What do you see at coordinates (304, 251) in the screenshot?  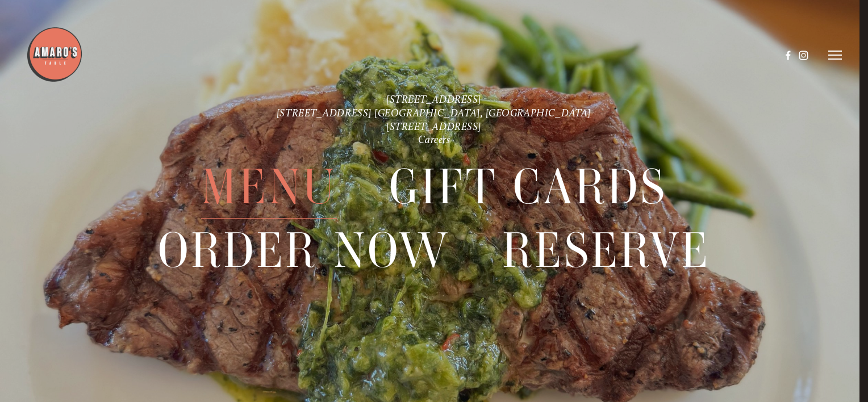 I see `a: Order Now` at bounding box center [304, 251].